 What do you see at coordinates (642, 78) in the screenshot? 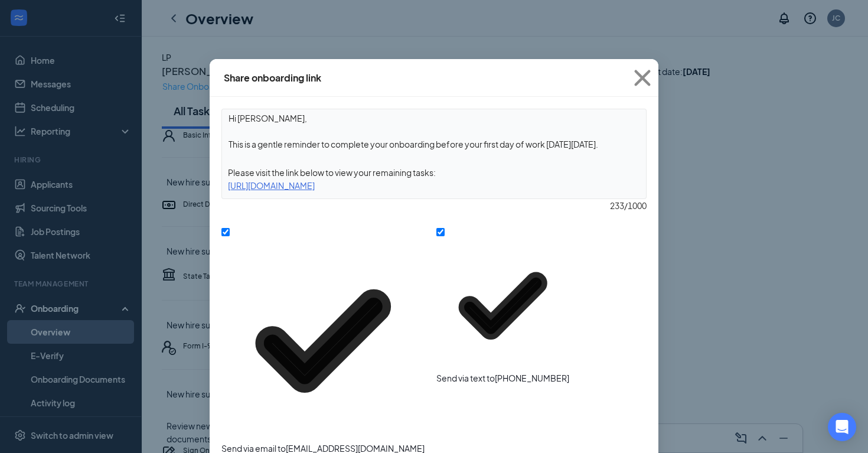
I see `button: Close` at bounding box center [642, 78].